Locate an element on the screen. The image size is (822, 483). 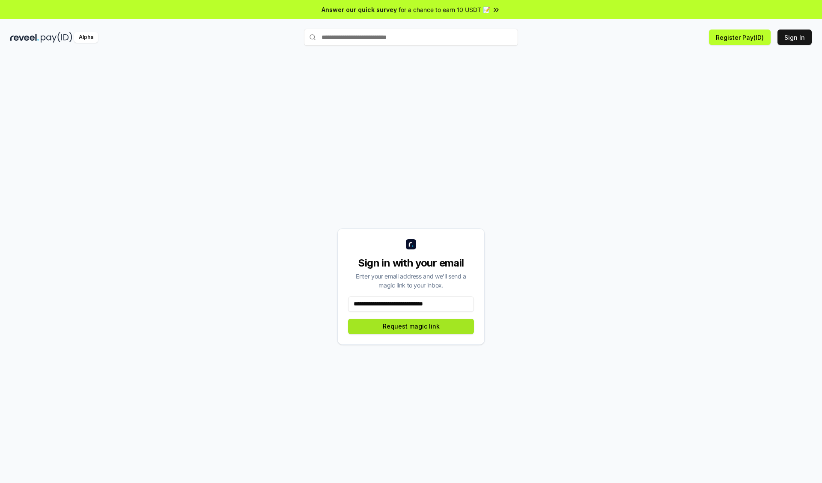
span: Answer our quick survey is located at coordinates (359, 9).